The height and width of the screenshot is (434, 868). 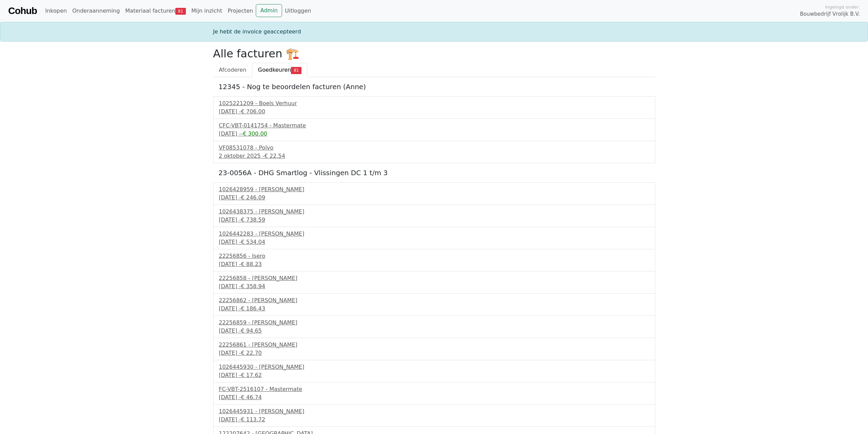 What do you see at coordinates (434, 87) in the screenshot?
I see `h5: 12345 - Nog te beoordelen facturen (Anne)` at bounding box center [434, 87].